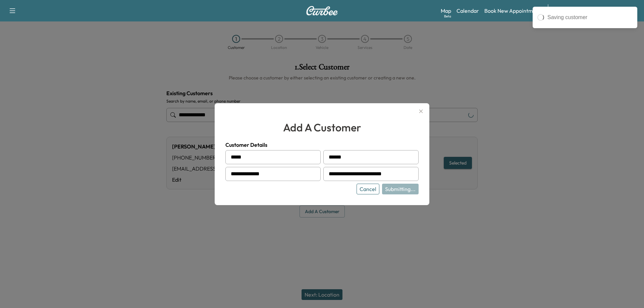 Image resolution: width=644 pixels, height=308 pixels. Describe the element at coordinates (447, 16) in the screenshot. I see `div: Beta` at that location.